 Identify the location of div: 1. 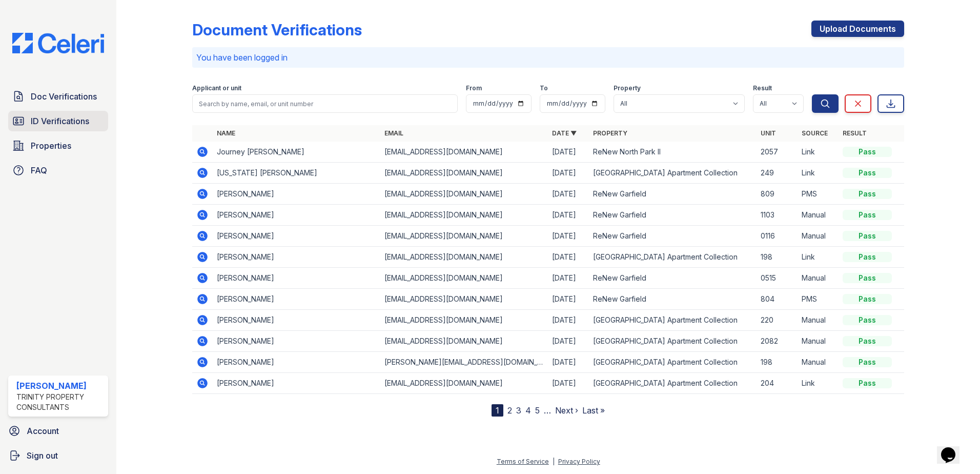
(497, 410).